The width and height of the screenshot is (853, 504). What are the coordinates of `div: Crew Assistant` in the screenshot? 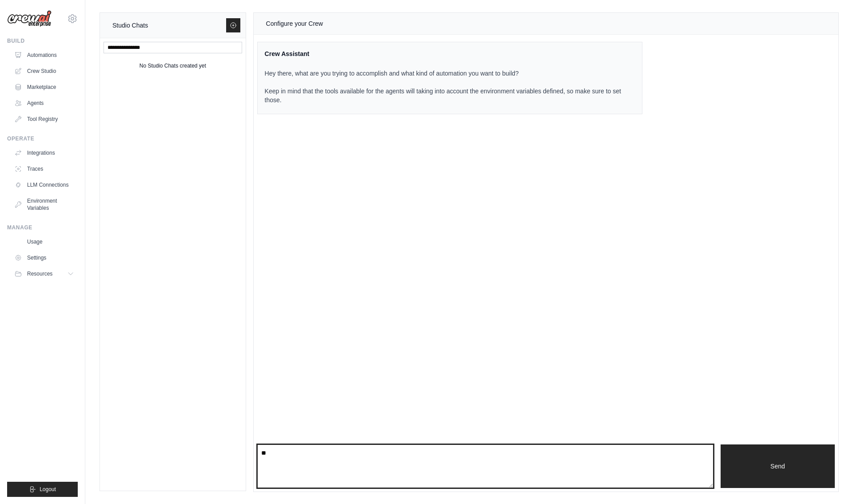 It's located at (445, 54).